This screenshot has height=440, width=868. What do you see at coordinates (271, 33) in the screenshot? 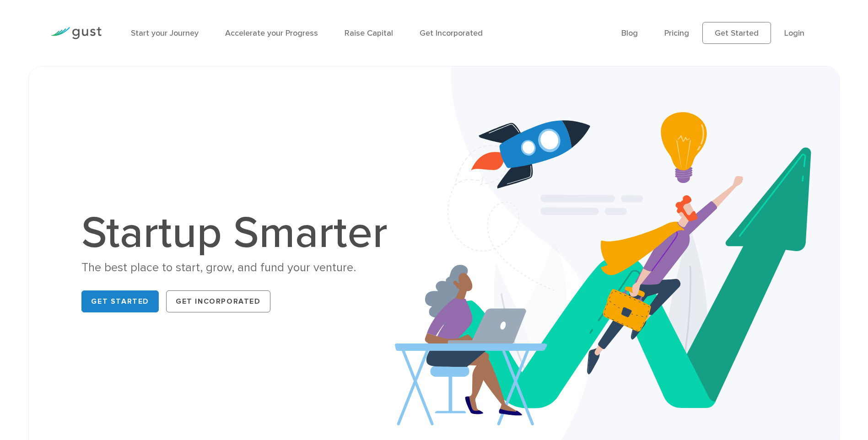
I see `a: Accelerate your Progress` at bounding box center [271, 33].